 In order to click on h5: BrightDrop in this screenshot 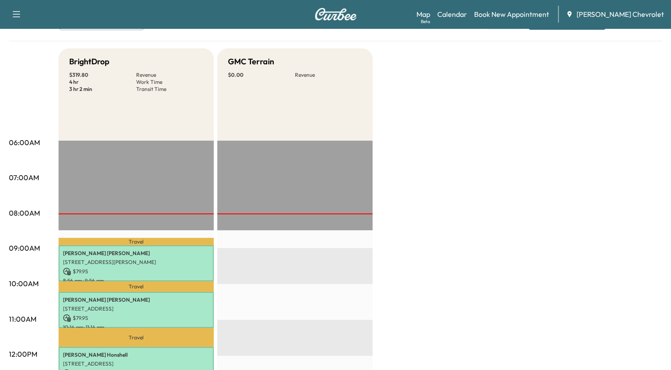, I will do `click(89, 62)`.